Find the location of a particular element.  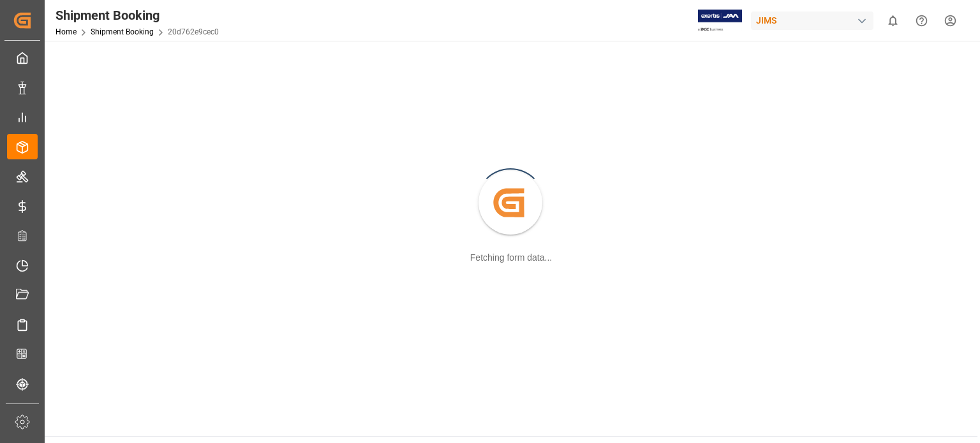

div: JIMS is located at coordinates (812, 21).